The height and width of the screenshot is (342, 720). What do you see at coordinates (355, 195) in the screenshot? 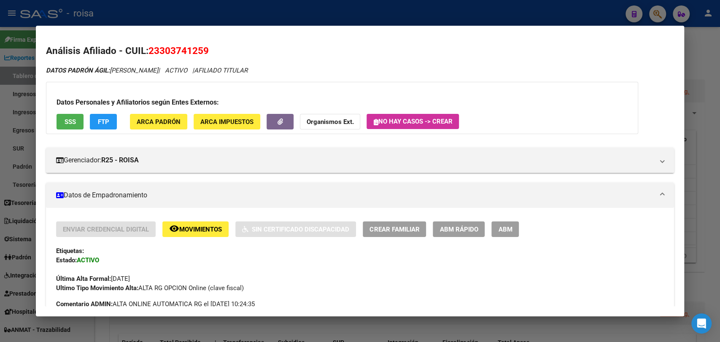
I see `mat-panel-title: Datos de Empadronamiento` at bounding box center [355, 195].